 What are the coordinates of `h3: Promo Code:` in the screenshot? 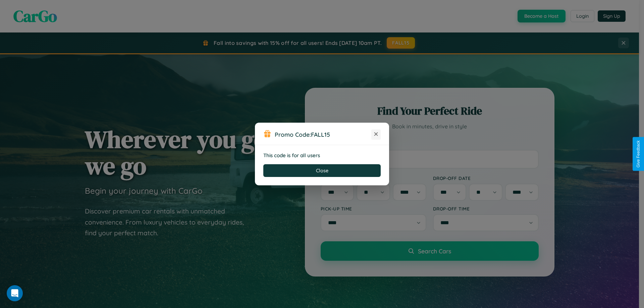 It's located at (323, 134).